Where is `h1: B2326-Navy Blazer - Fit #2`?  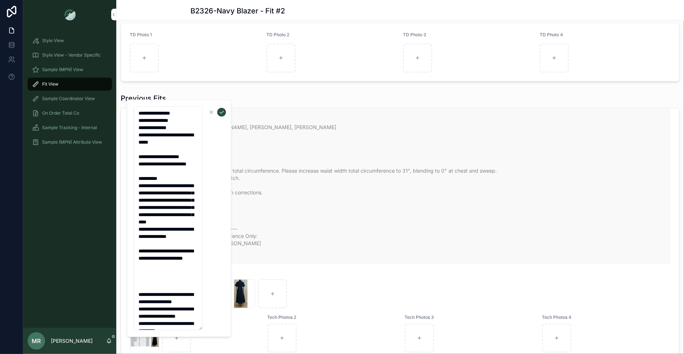 h1: B2326-Navy Blazer - Fit #2 is located at coordinates (238, 11).